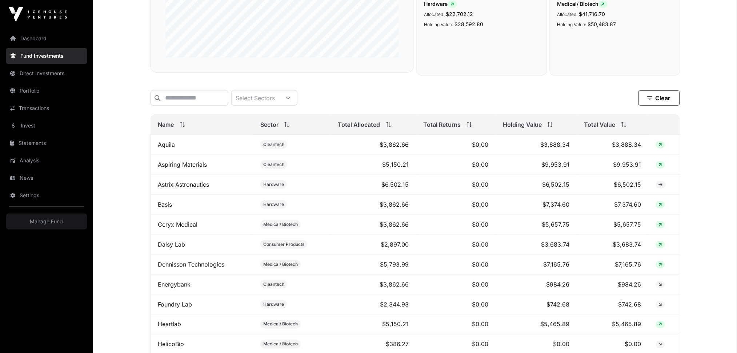  What do you see at coordinates (47, 73) in the screenshot?
I see `a: Direct Investments` at bounding box center [47, 73].